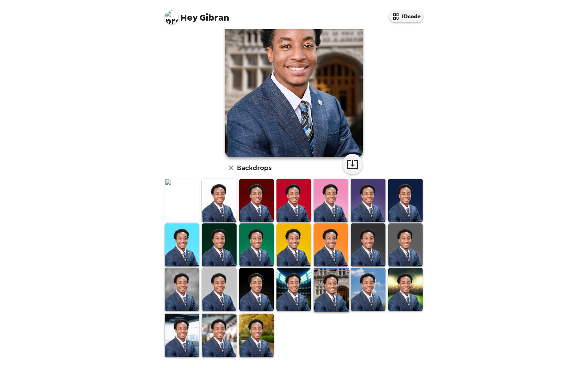 The image size is (588, 368). What do you see at coordinates (172, 17) in the screenshot?
I see `img: profile pic` at bounding box center [172, 17].